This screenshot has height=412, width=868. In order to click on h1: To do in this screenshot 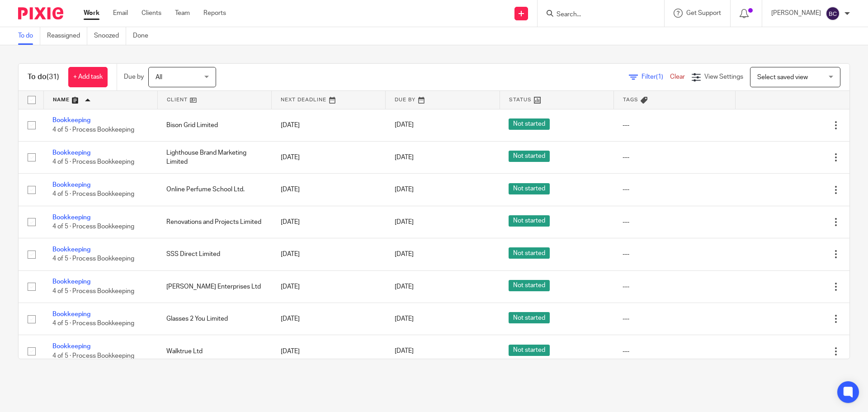, I will do `click(44, 77)`.